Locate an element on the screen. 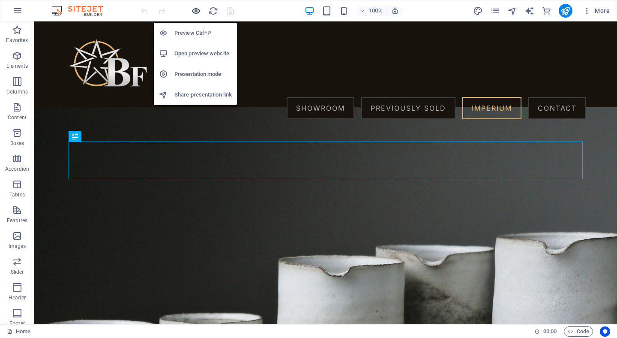 This screenshot has height=338, width=617. p: Accordion is located at coordinates (17, 169).